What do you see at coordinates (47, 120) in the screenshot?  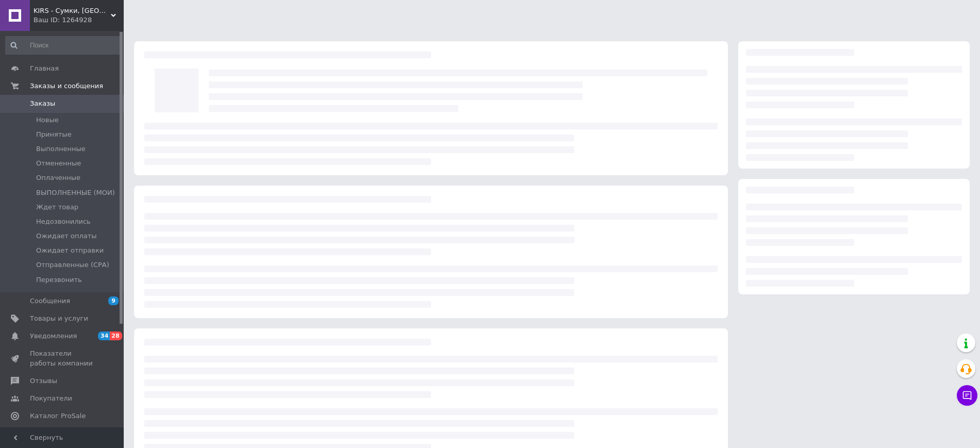 I see `span: Новые` at bounding box center [47, 120].